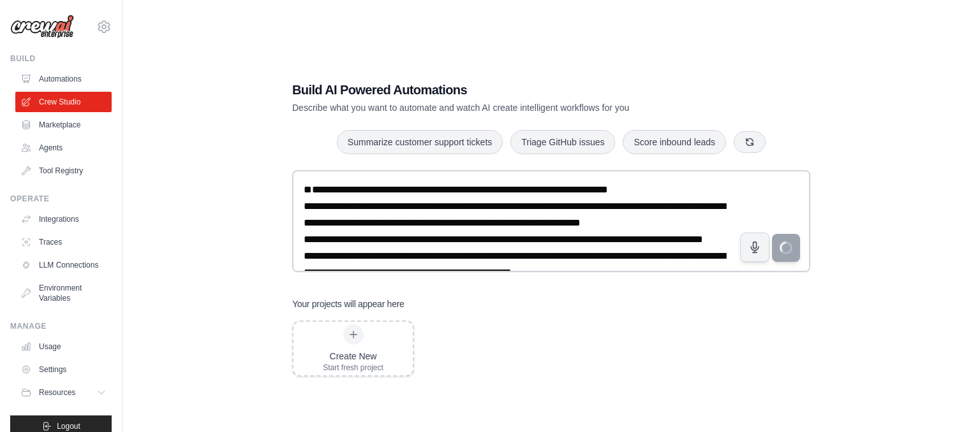  I want to click on a: Settings, so click(63, 370).